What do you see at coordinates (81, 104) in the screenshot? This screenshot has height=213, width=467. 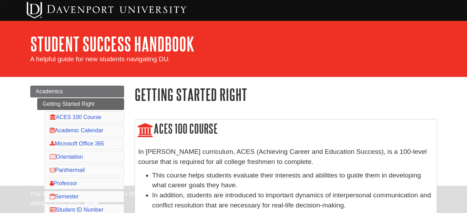 I see `a: Getting Started Right` at bounding box center [81, 104].